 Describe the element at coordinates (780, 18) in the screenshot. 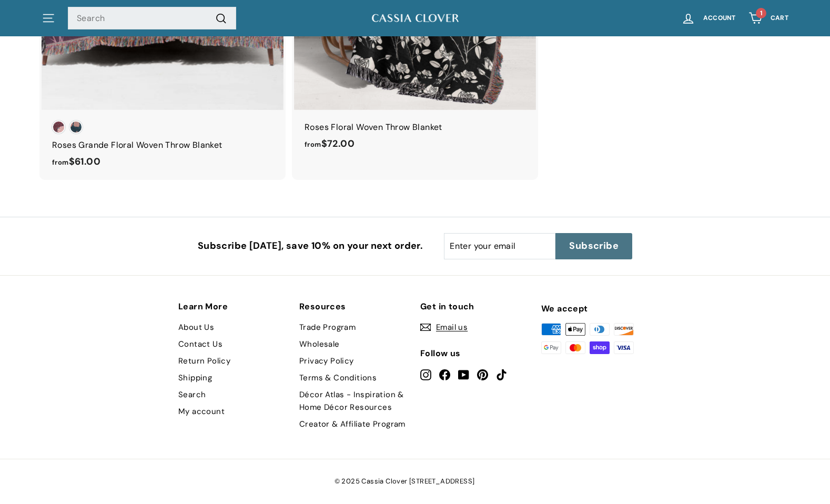

I see `span: Cart` at that location.